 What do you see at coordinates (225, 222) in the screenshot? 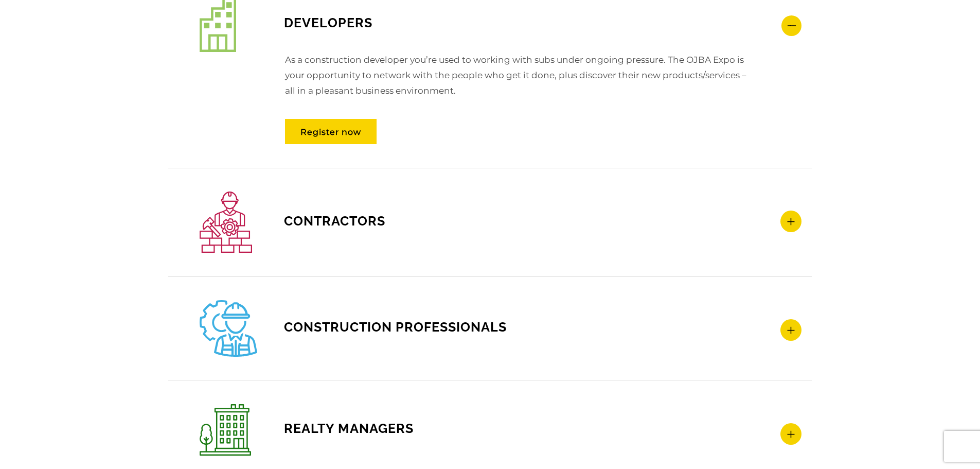
I see `img: contractors.svg` at bounding box center [225, 222].